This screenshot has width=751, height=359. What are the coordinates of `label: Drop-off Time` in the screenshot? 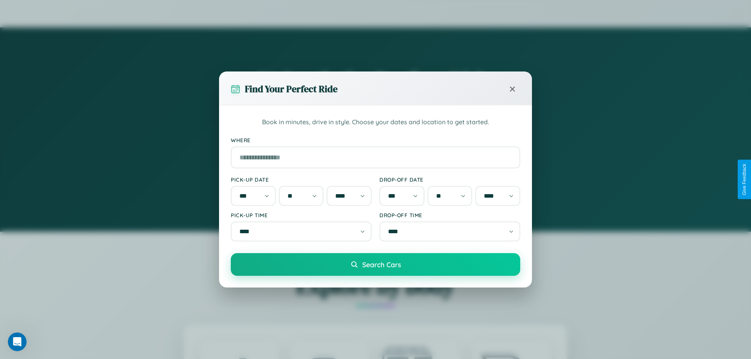 It's located at (450, 215).